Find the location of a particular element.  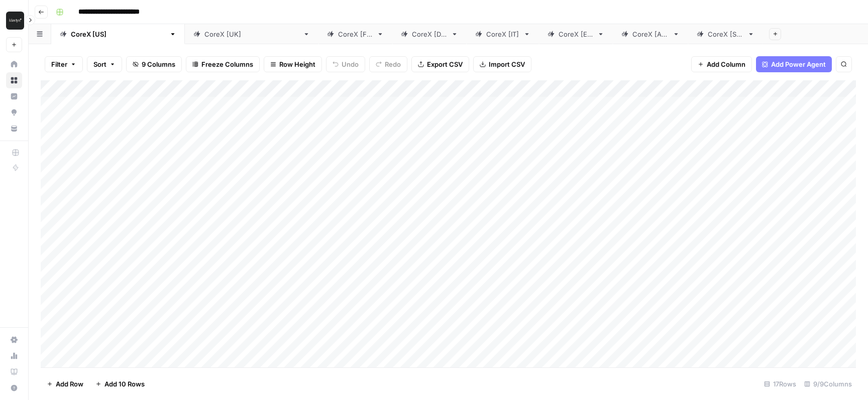

span: Add Row is located at coordinates (69, 384).